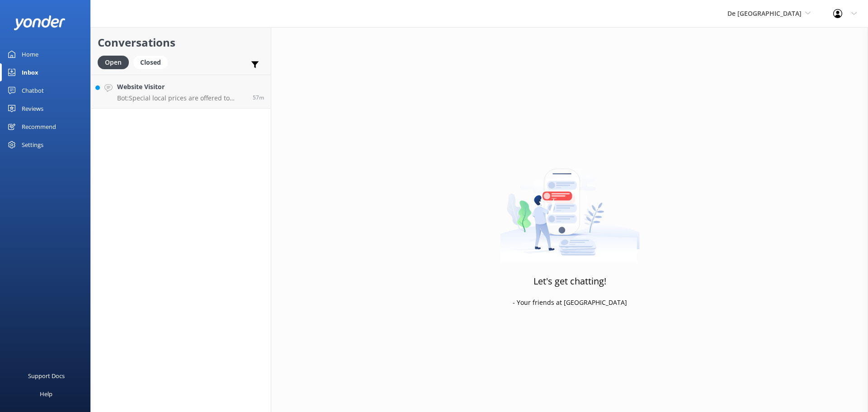 Image resolution: width=868 pixels, height=412 pixels. Describe the element at coordinates (46, 377) in the screenshot. I see `div: Support Docs` at that location.